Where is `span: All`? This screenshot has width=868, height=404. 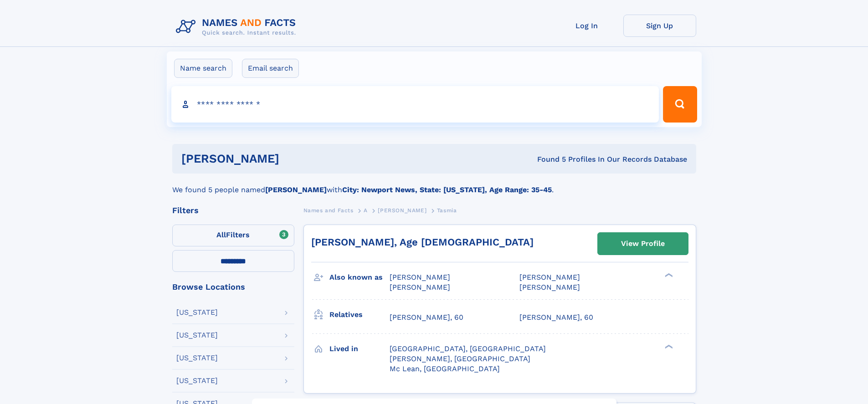
span: All is located at coordinates (221, 235).